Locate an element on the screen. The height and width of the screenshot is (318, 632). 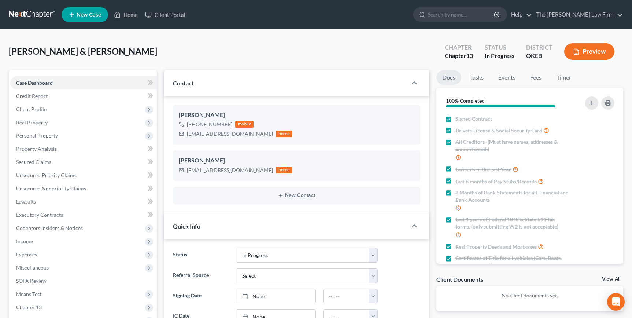
label: Referral Source is located at coordinates (201, 276).